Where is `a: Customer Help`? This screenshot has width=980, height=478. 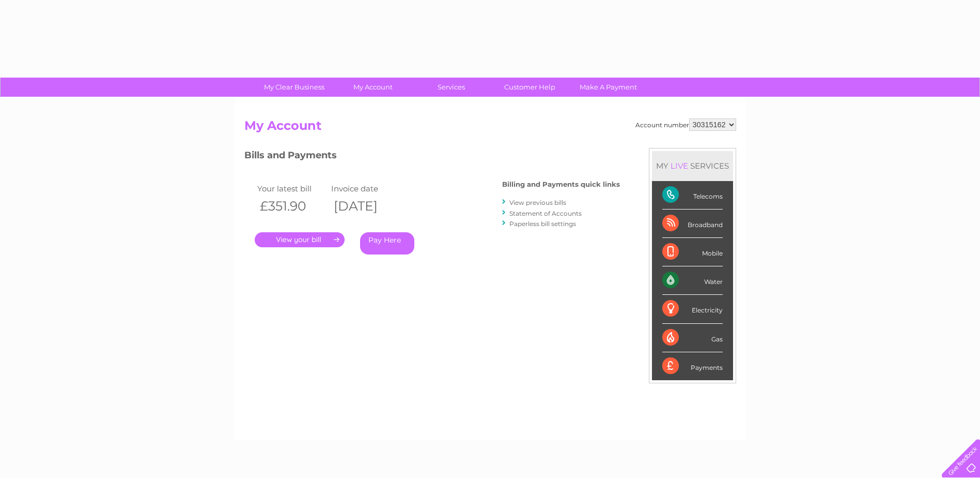
a: Customer Help is located at coordinates (530, 87).